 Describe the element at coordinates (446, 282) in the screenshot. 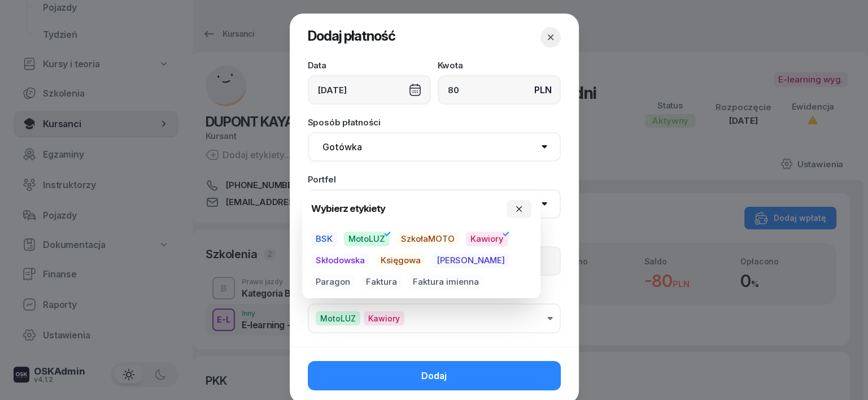

I see `button: Faktura imienna` at that location.